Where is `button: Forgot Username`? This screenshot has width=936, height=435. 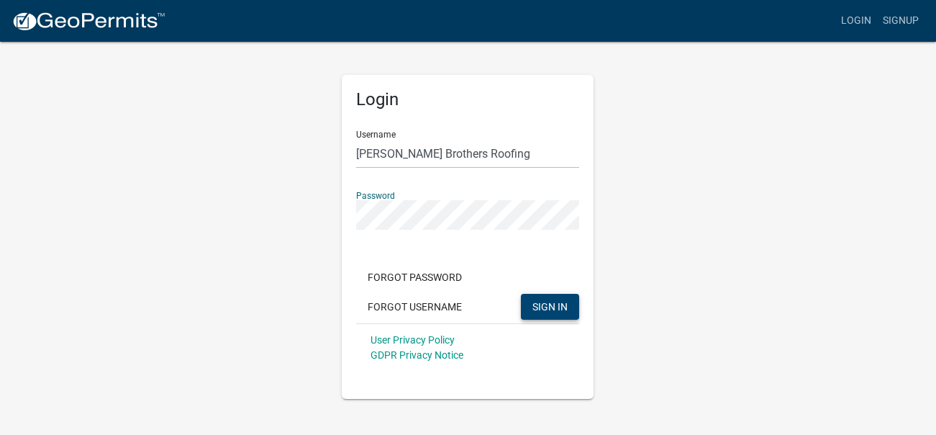
button: Forgot Username is located at coordinates (415, 307).